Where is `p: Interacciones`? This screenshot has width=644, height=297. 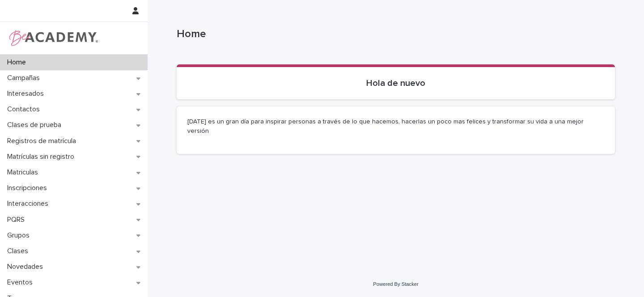
p: Interacciones is located at coordinates (29, 204).